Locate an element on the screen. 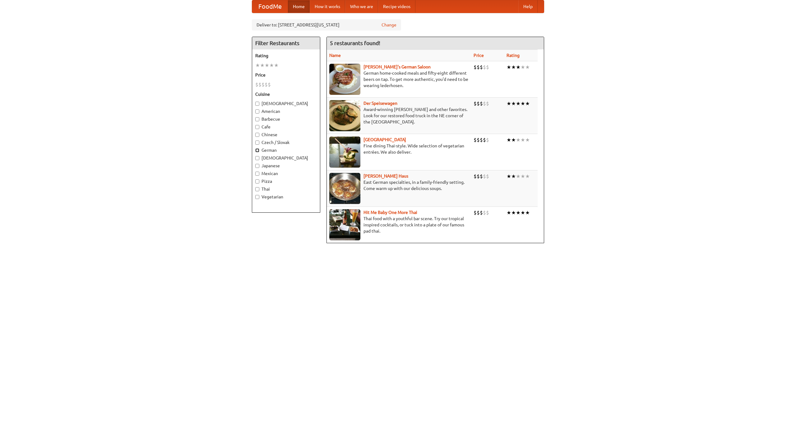 The width and height of the screenshot is (796, 440). a: Der Speisewagen is located at coordinates (380, 103).